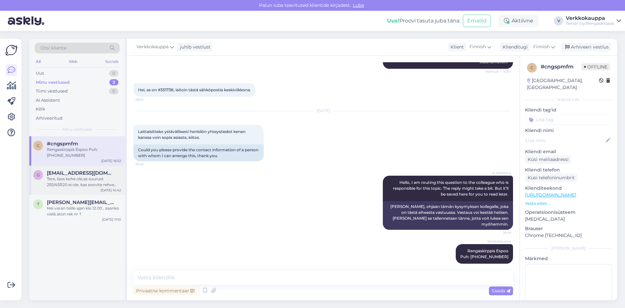  I want to click on img: Askly Logo, so click(11, 50).